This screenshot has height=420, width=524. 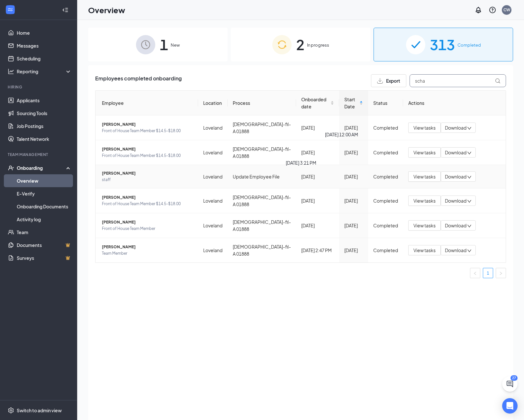 I want to click on button: ChatActive, so click(x=510, y=384).